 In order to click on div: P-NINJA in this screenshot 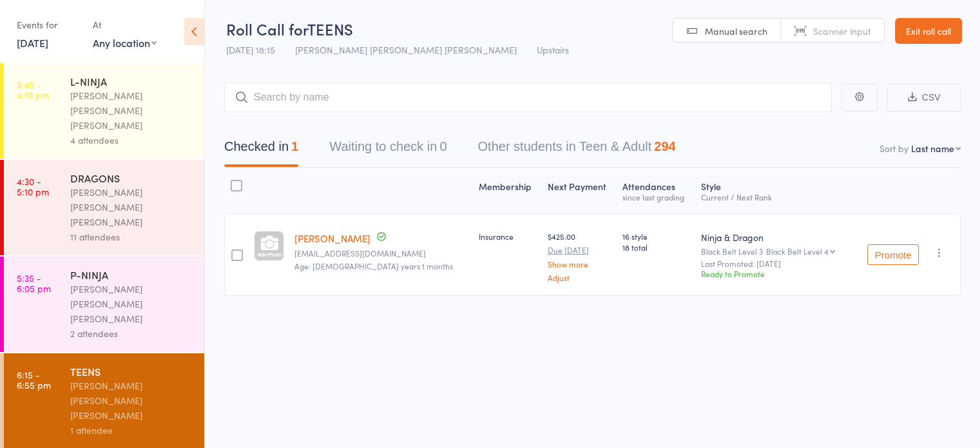, I will do `click(131, 274)`.